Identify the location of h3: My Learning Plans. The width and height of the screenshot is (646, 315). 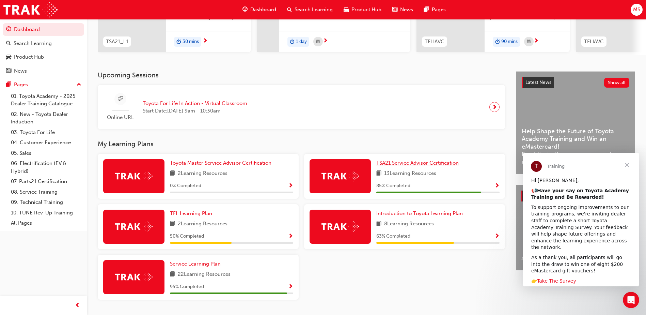
(301, 144).